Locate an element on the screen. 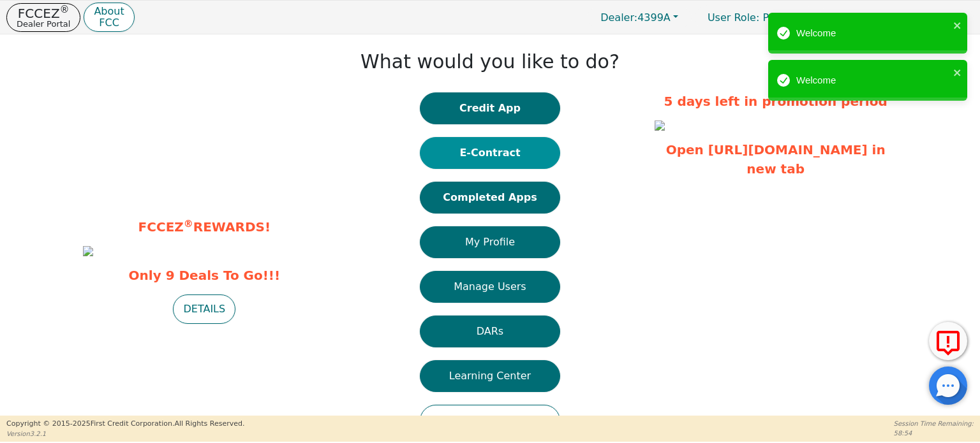  p: Copyright © 2015- 2025 First Credit Corporation. is located at coordinates (125, 424).